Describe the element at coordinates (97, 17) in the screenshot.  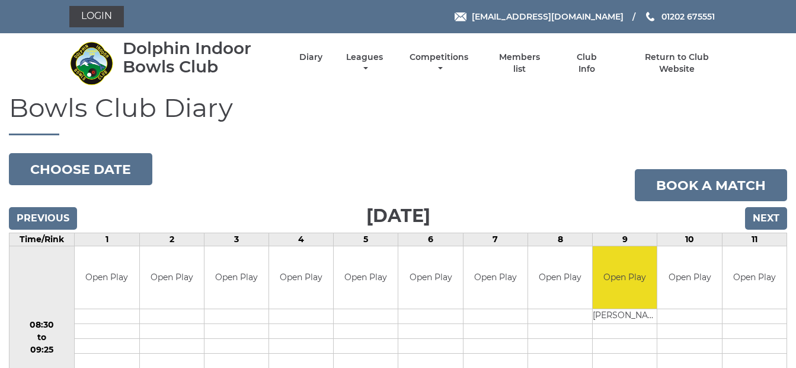
I see `a: Login` at that location.